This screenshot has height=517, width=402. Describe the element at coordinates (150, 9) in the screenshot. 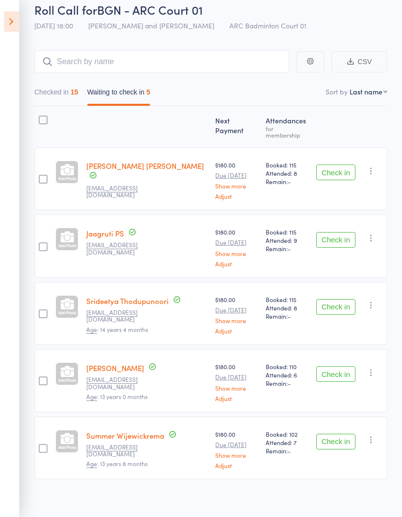

I see `span: BGN - ARC Court 01` at that location.